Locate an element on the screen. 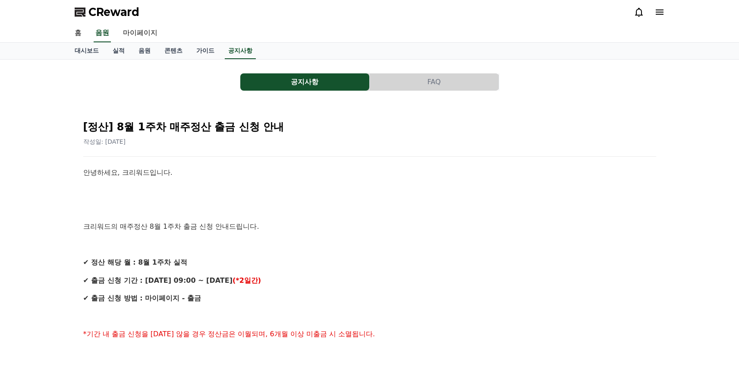 This screenshot has height=376, width=739. a: CReward is located at coordinates (107, 12).